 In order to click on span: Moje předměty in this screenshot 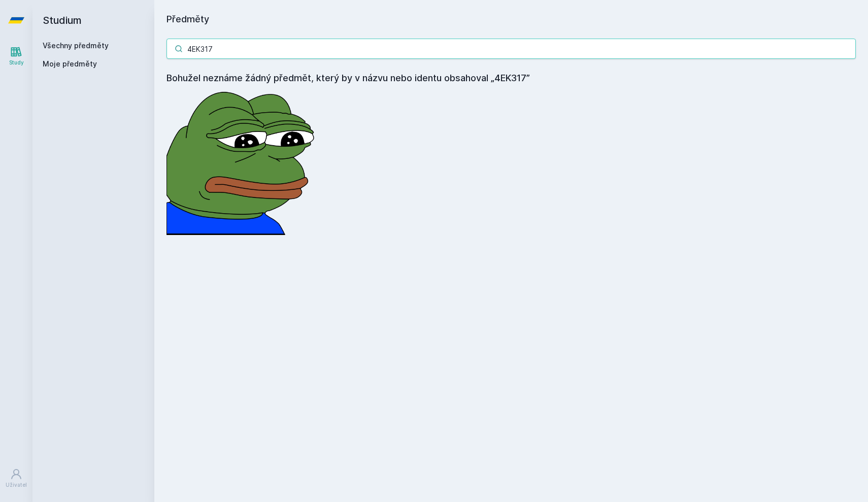, I will do `click(69, 64)`.